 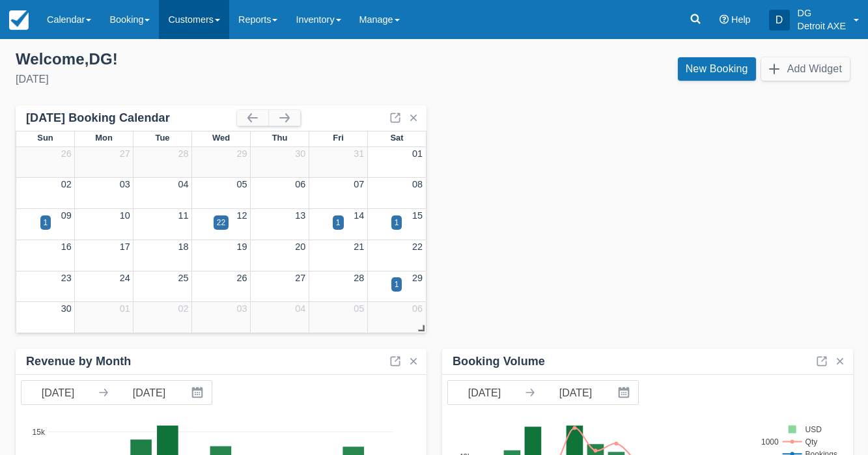 What do you see at coordinates (66, 247) in the screenshot?
I see `a: 16` at bounding box center [66, 247].